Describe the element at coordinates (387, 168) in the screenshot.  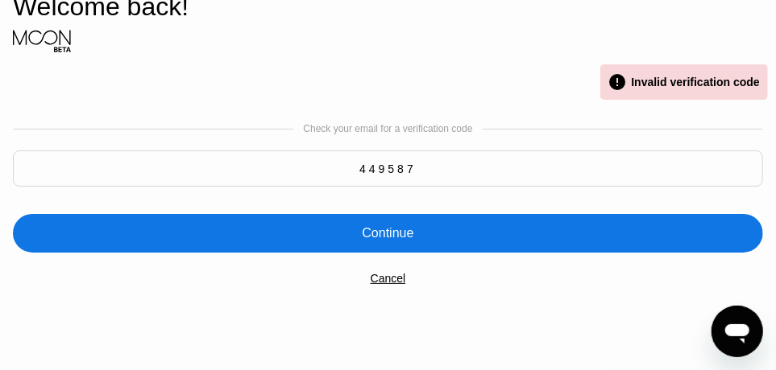
I see `input: 000000` at that location.